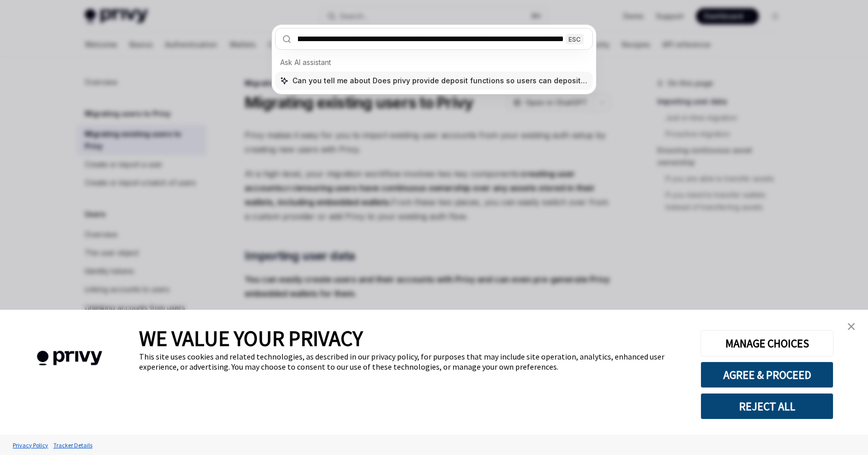 This screenshot has width=868, height=455. Describe the element at coordinates (434, 63) in the screenshot. I see `div: Ask AI assistant` at that location.